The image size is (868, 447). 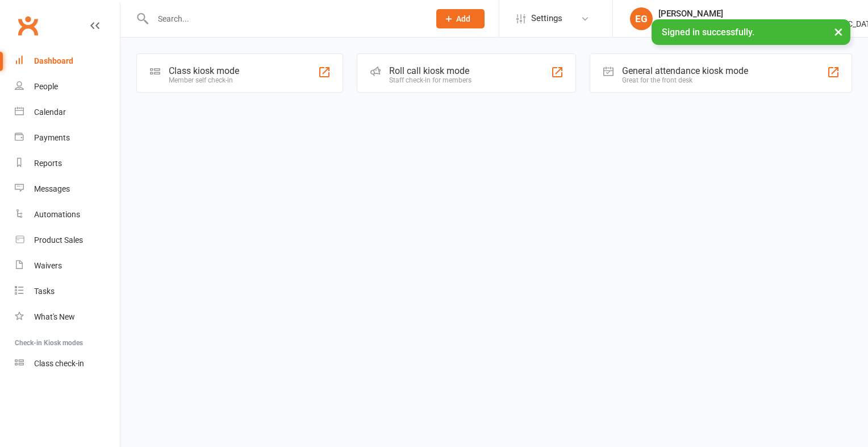 I want to click on div: Waivers, so click(x=47, y=266).